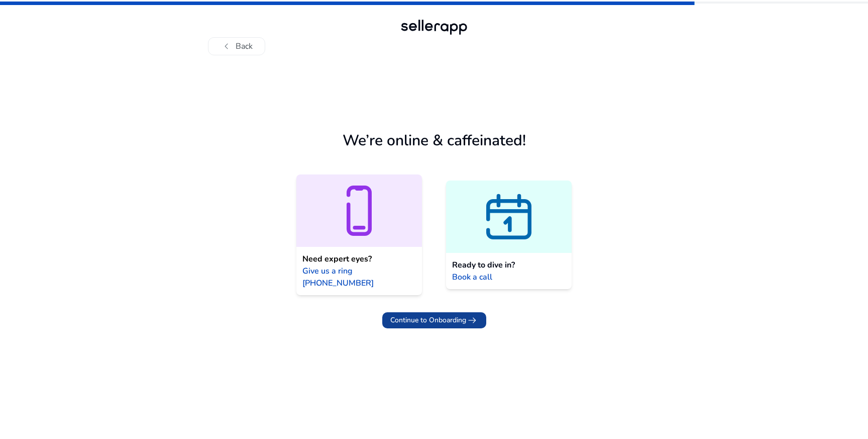 This screenshot has height=439, width=868. Describe the element at coordinates (227, 46) in the screenshot. I see `span: chevron_left` at that location.